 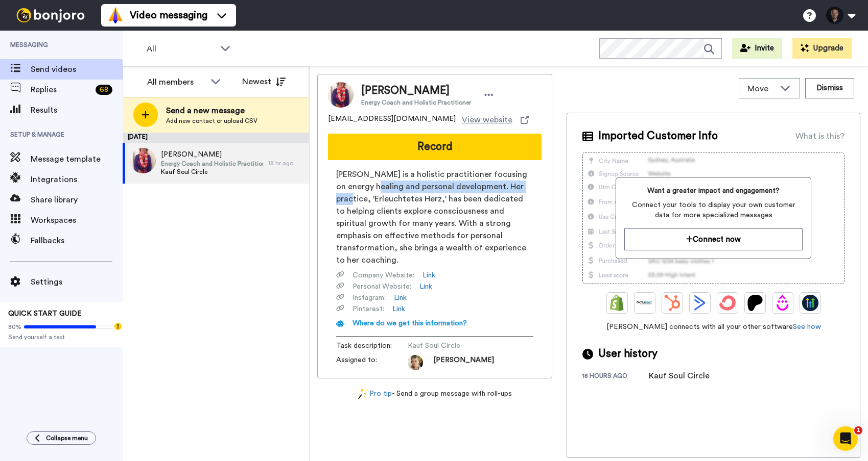 What do you see at coordinates (211, 111) in the screenshot?
I see `span: Send a new message` at bounding box center [211, 111].